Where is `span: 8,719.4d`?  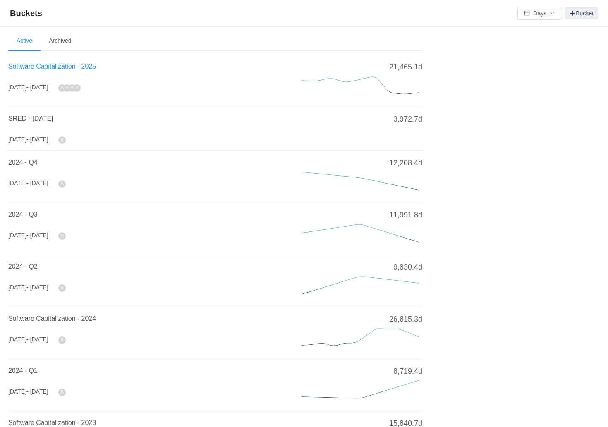 span: 8,719.4d is located at coordinates (408, 371).